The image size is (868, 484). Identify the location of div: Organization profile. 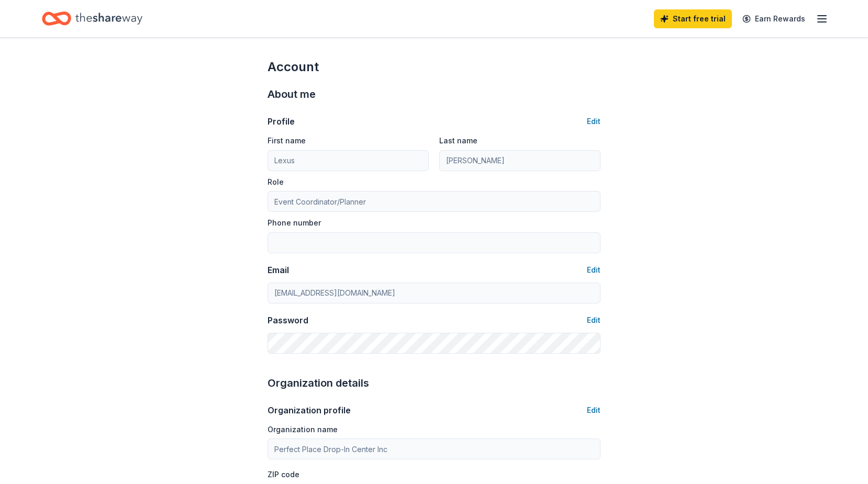
(308, 411).